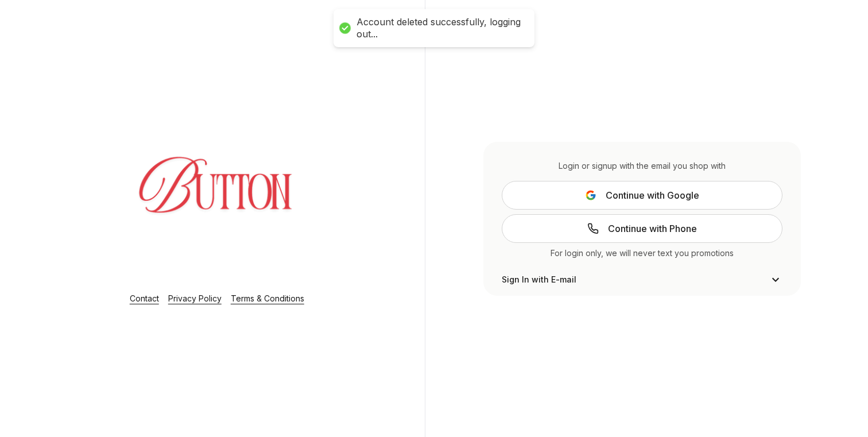 This screenshot has height=437, width=868. Describe the element at coordinates (642, 253) in the screenshot. I see `div: For login only, we will never text you promotions` at that location.